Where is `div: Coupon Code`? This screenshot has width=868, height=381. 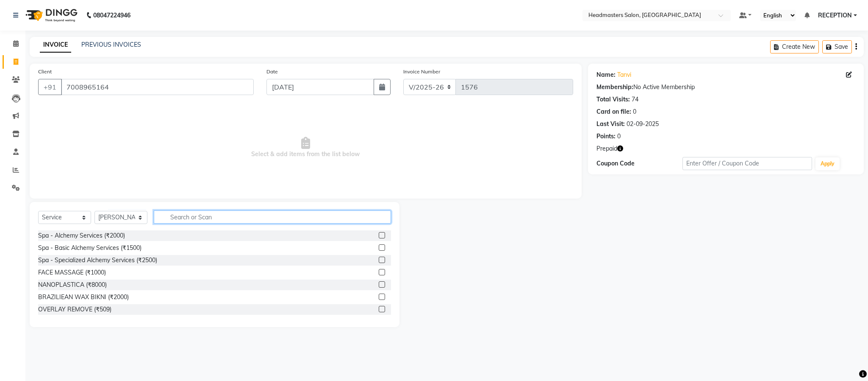
div: Coupon Code is located at coordinates (640, 163).